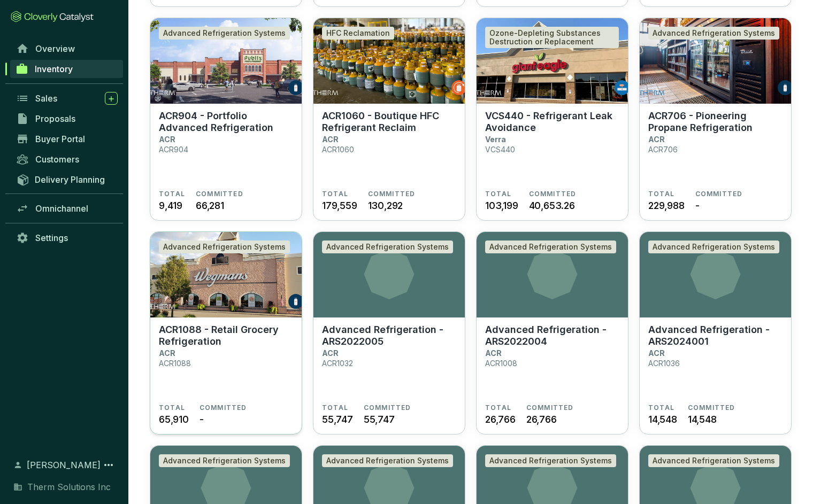 Image resolution: width=813 pixels, height=504 pixels. What do you see at coordinates (715, 119) in the screenshot?
I see `a: ACR706 - Pioneering Propane RefrigerationAdvanced Refrigeration SystemsACR706 - Pioneering Propan...` at bounding box center [715, 119].